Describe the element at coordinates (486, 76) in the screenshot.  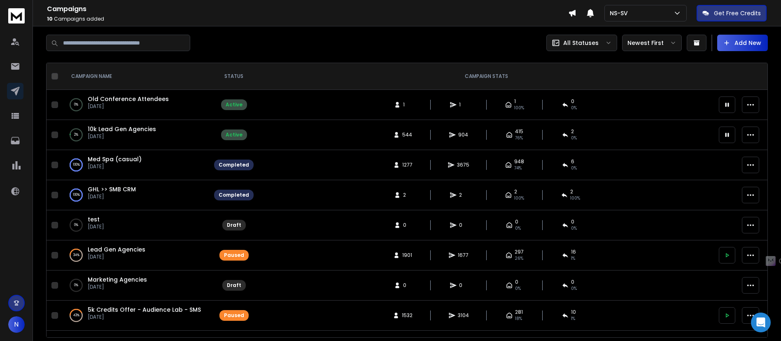
I see `th: CAMPAIGN STATS` at that location.